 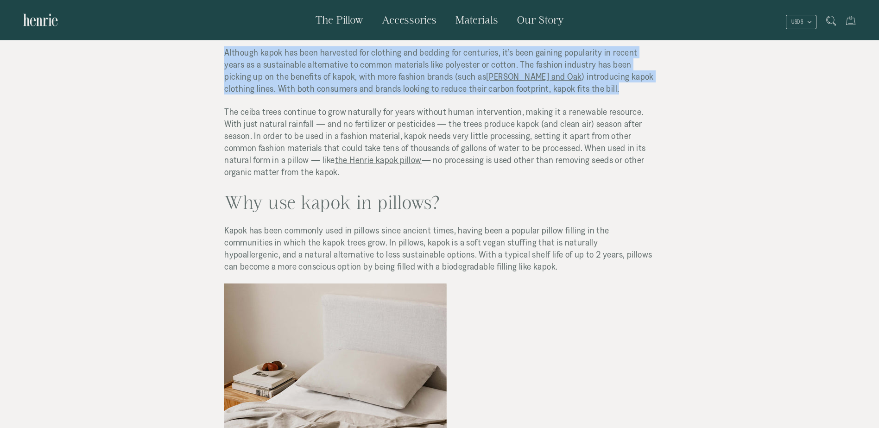 I want to click on img: Henrie, so click(x=40, y=20).